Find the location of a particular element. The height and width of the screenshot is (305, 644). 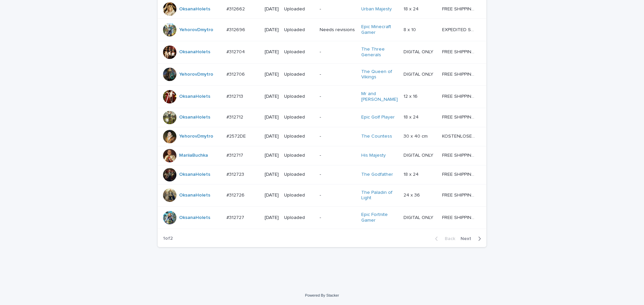

p: #312726 is located at coordinates (236, 194).